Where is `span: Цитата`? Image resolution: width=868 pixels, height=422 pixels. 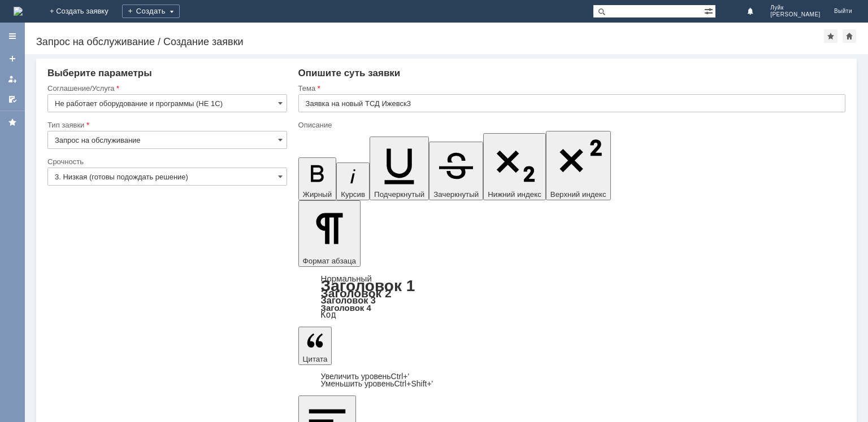
span: Цитата is located at coordinates (315, 359).